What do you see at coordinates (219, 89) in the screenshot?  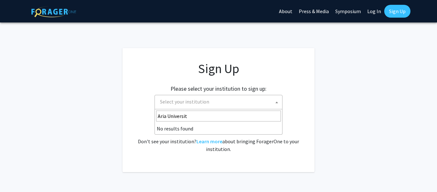 I see `h2: Please select your institution to sign up:` at bounding box center [219, 89].